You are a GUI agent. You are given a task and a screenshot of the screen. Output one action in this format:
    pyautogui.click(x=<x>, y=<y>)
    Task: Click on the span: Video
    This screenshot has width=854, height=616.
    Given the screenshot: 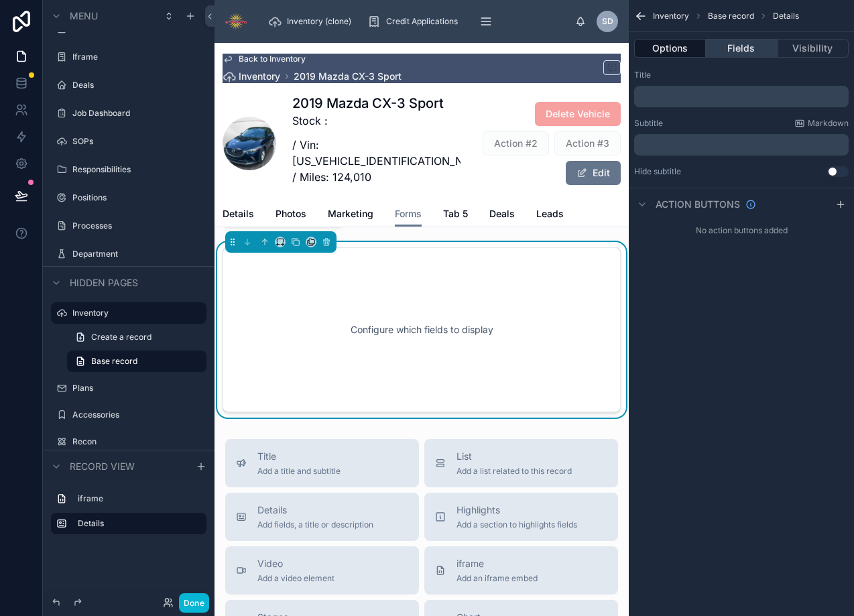 What is the action you would take?
    pyautogui.click(x=296, y=563)
    